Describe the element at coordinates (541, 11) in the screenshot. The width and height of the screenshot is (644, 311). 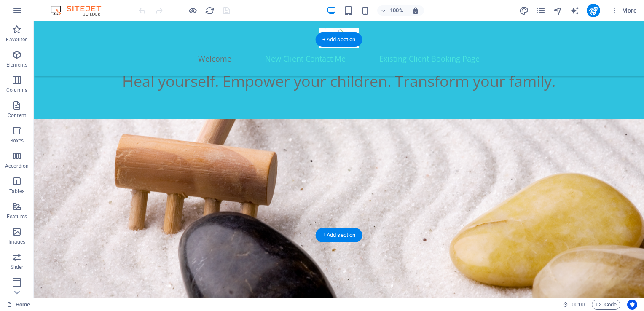
I see `i: Pages (Ctrl+Alt+S)` at that location.